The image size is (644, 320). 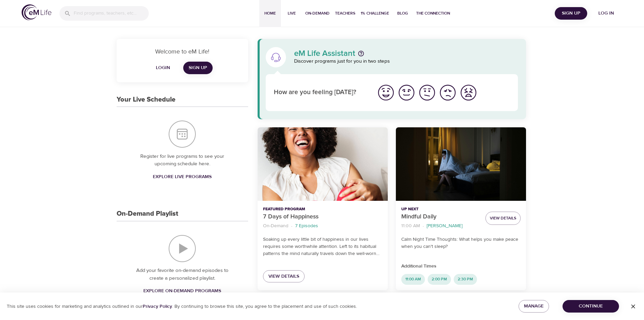 What do you see at coordinates (182, 134) in the screenshot?
I see `img: Your Live Schedule` at bounding box center [182, 134].